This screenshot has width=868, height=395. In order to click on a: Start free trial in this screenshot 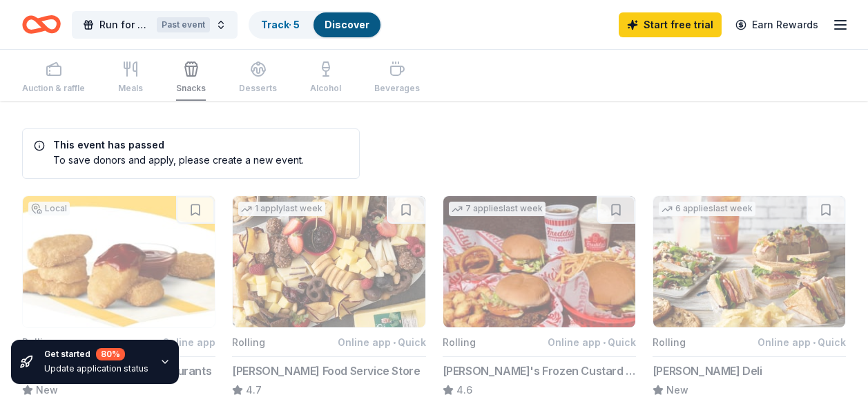, I will do `click(670, 25)`.